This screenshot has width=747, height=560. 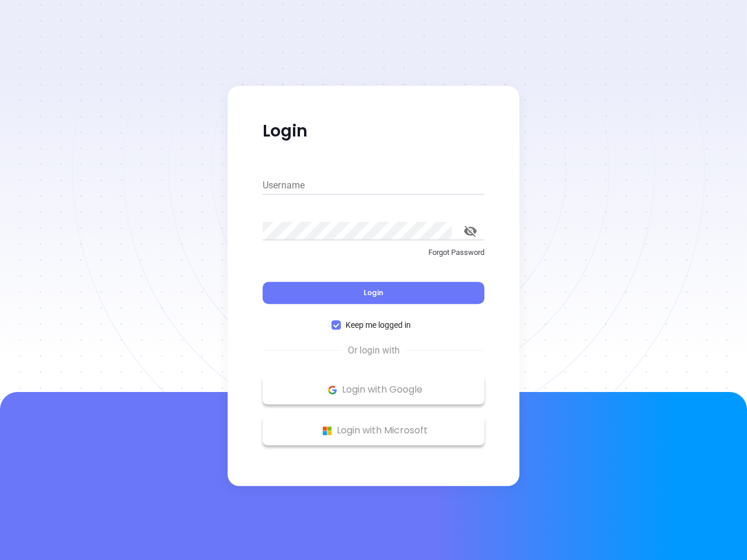 I want to click on button: Google Logo Login with Google, so click(x=373, y=389).